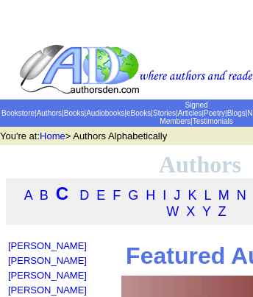  What do you see at coordinates (28, 195) in the screenshot?
I see `a: A` at bounding box center [28, 195].